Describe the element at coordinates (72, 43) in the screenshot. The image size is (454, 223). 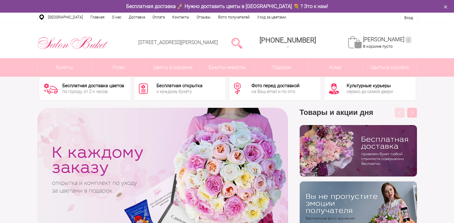
I see `img: Цветы Нижний Новгород` at that location.